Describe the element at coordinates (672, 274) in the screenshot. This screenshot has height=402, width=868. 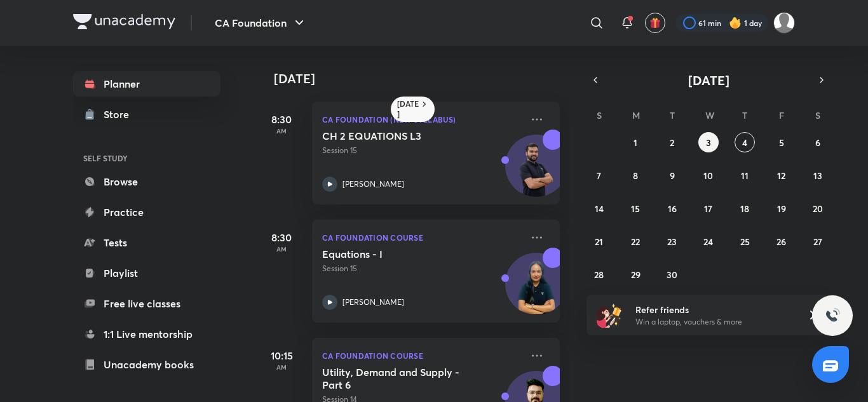
I see `abbr: September 30, 2025` at that location.